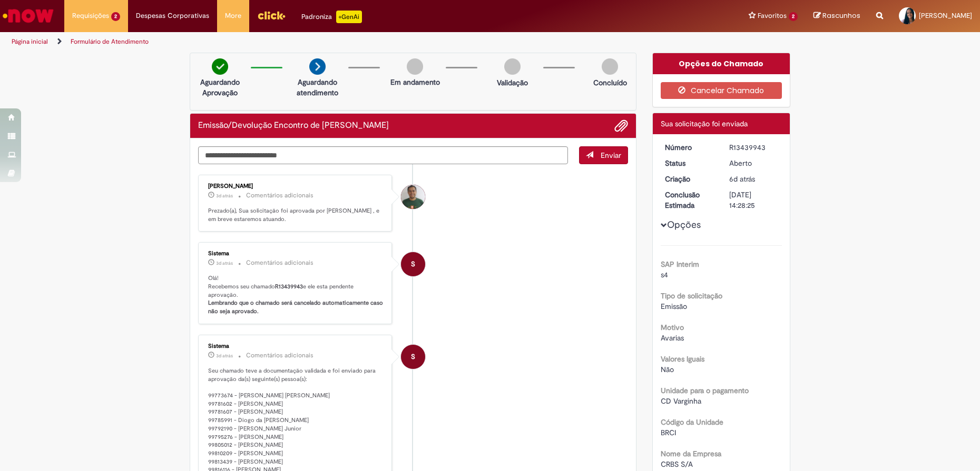 The width and height of the screenshot is (980, 471). What do you see at coordinates (676, 464) in the screenshot?
I see `span: CRBS S/A` at bounding box center [676, 464].